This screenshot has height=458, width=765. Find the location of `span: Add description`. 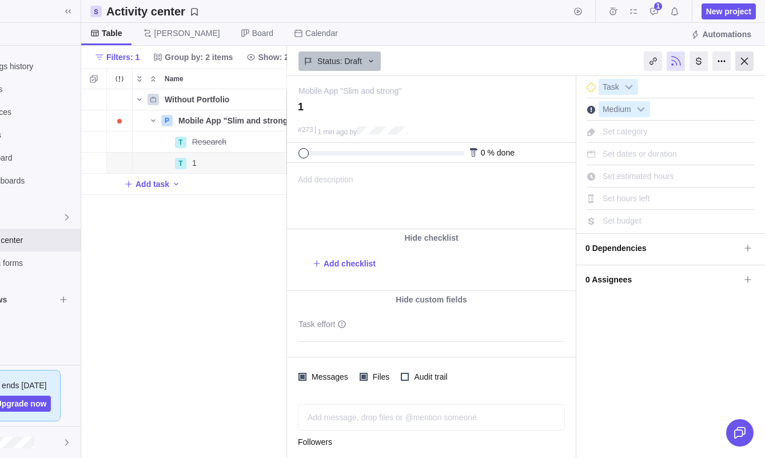

span: Add description is located at coordinates (320, 196).